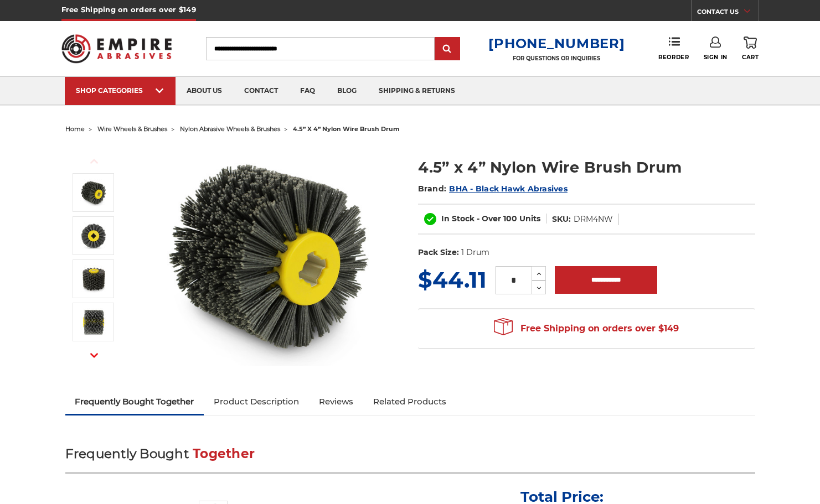 The height and width of the screenshot is (504, 820). Describe the element at coordinates (94, 322) in the screenshot. I see `img: abrasive impregnated nylon brush` at that location.